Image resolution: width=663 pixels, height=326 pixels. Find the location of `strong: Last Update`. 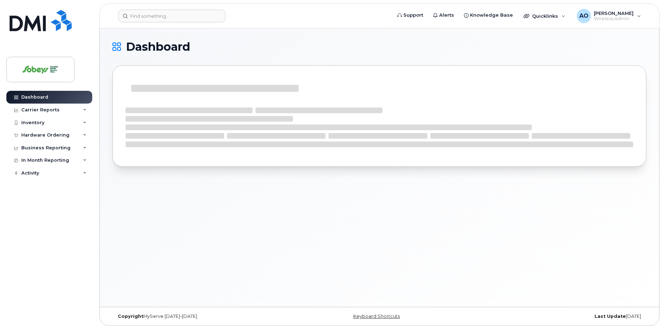

strong: Last Update is located at coordinates (610, 316).